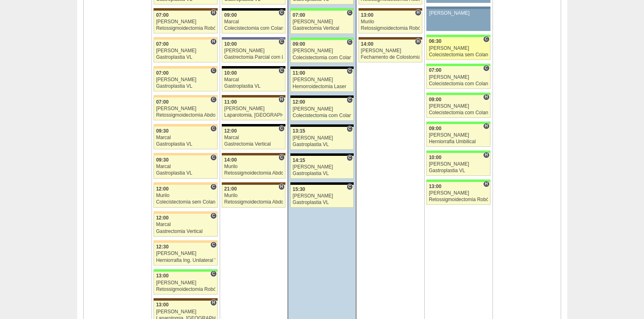  What do you see at coordinates (186, 289) in the screenshot?
I see `div: Retossigmoidectomia Robótica` at bounding box center [186, 289].